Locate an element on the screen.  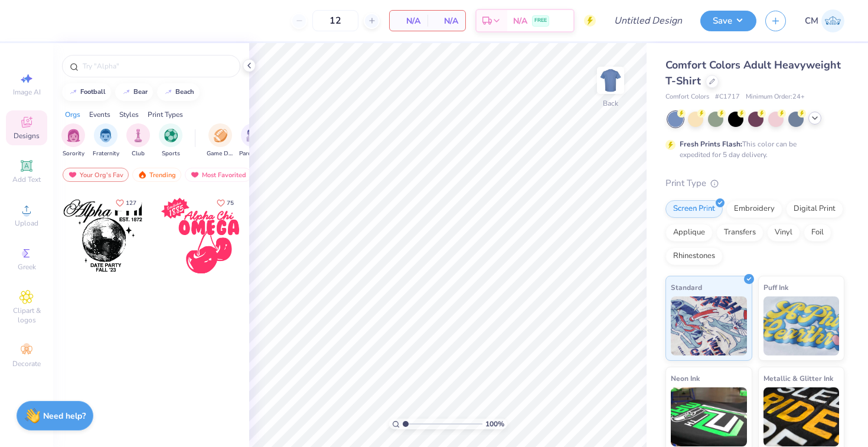
span: Parent's Weekend is located at coordinates (253, 154).